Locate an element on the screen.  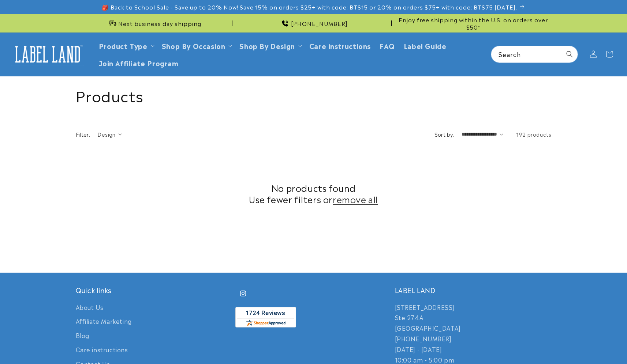
h2: Quick links is located at coordinates (154, 289).